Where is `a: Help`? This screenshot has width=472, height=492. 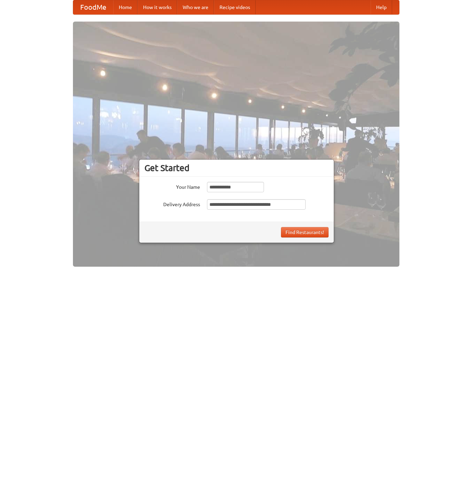 a: Help is located at coordinates (382, 7).